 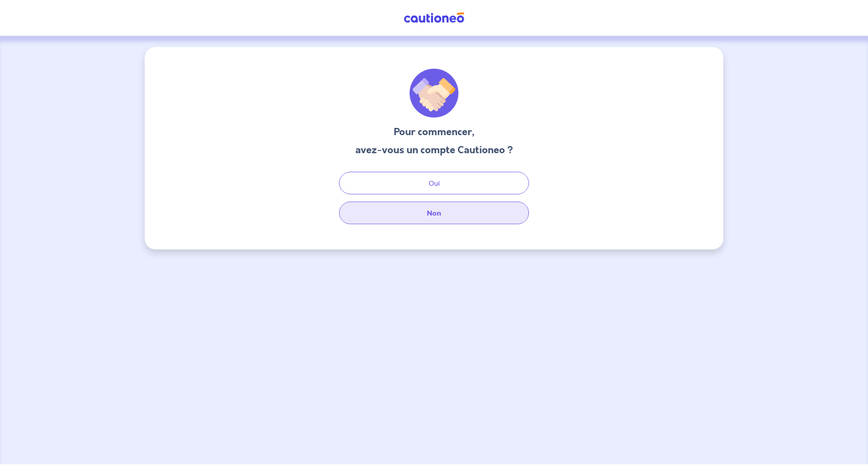 What do you see at coordinates (434, 93) in the screenshot?
I see `img: illu_welcome.svg` at bounding box center [434, 93].